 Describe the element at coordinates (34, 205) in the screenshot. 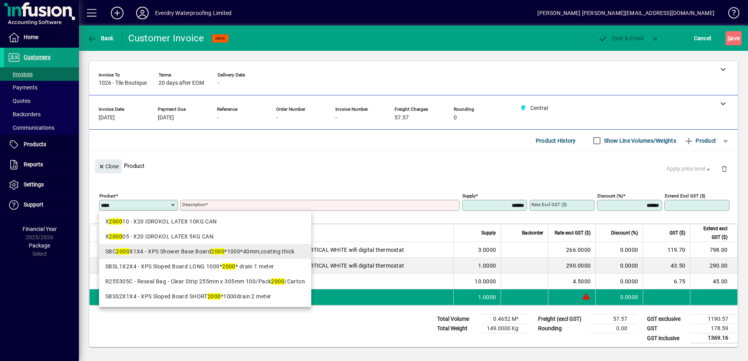

I see `span: Support` at that location.